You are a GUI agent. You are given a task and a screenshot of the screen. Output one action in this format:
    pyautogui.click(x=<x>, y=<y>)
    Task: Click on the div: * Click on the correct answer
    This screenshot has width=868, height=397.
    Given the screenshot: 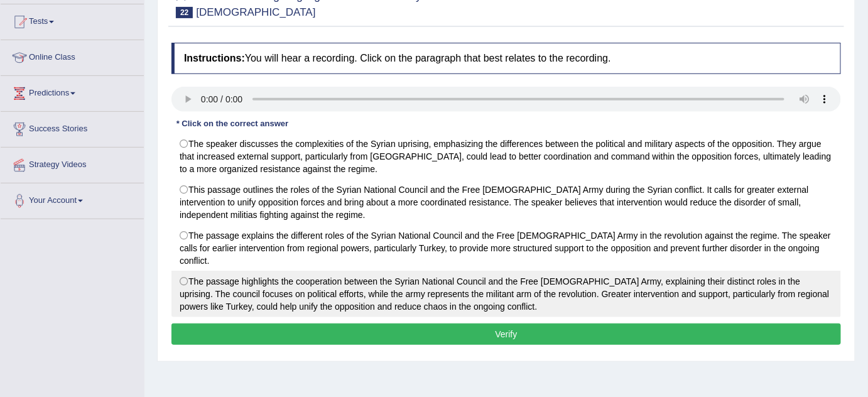 What is the action you would take?
    pyautogui.click(x=232, y=124)
    